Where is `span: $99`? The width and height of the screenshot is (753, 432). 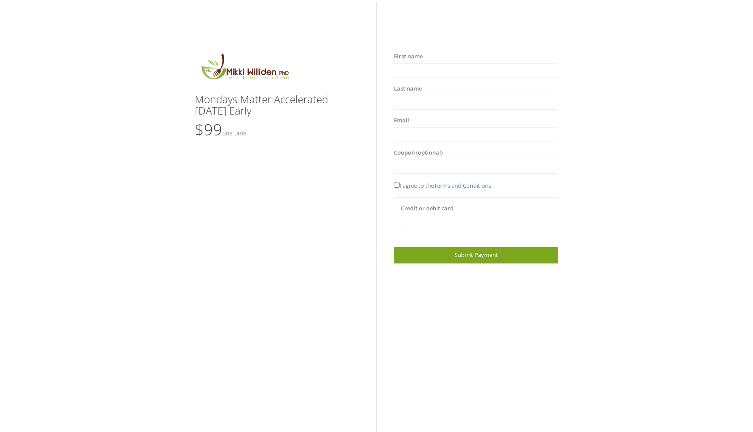
span: $99 is located at coordinates (221, 129).